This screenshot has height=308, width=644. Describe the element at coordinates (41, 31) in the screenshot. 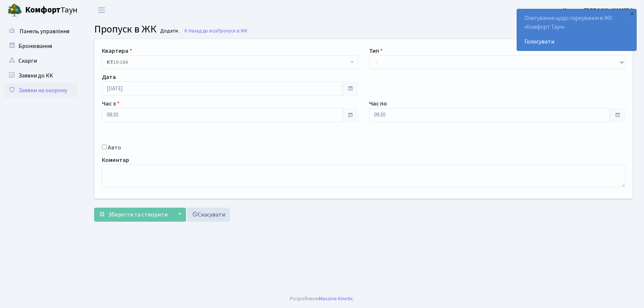

I see `a: Панель управління` at that location.